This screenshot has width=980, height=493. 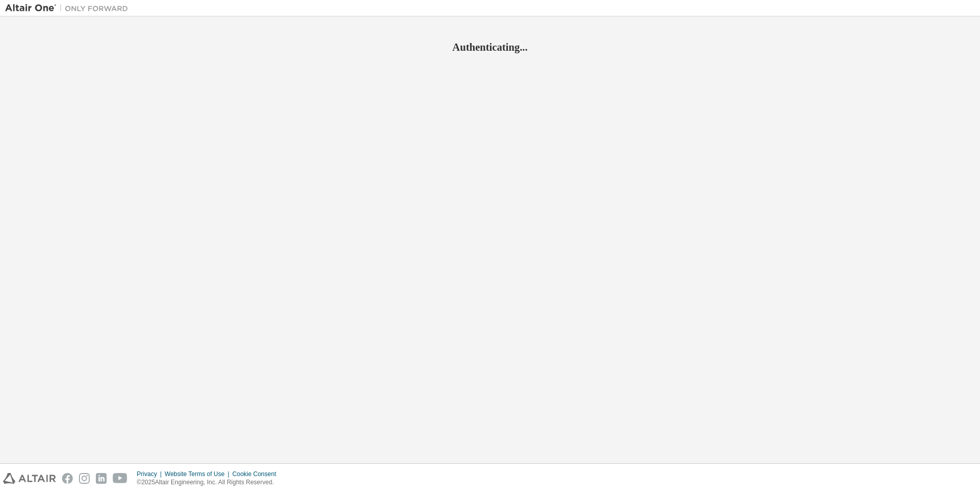 I want to click on img: altair_logo.svg, so click(x=29, y=478).